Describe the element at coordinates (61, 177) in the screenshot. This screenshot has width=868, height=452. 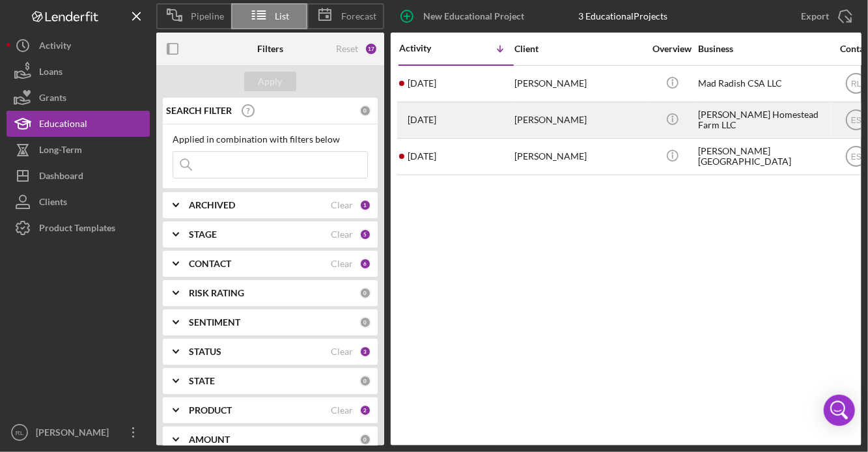
I see `div: Dashboard` at that location.